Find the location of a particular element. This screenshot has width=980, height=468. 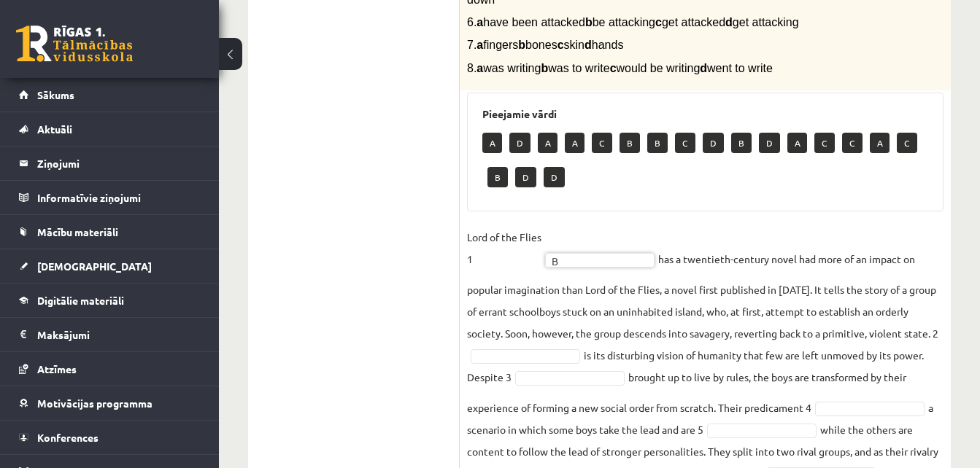

legend: Informatīvie ziņojumi is located at coordinates (119, 198).